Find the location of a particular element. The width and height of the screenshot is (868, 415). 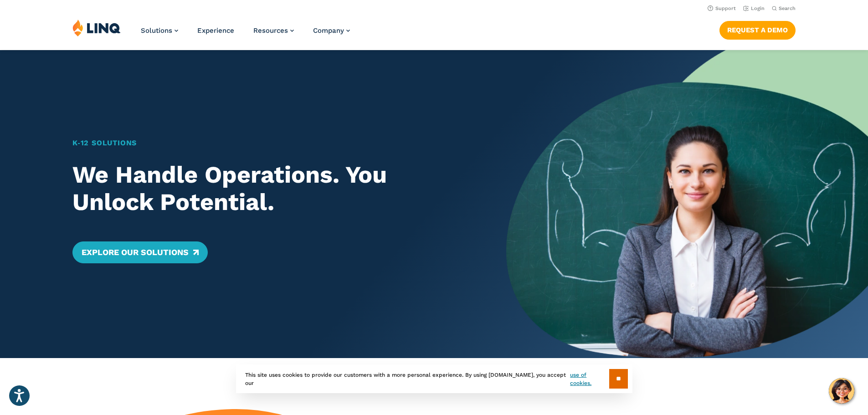

span: Experience is located at coordinates (216, 30).